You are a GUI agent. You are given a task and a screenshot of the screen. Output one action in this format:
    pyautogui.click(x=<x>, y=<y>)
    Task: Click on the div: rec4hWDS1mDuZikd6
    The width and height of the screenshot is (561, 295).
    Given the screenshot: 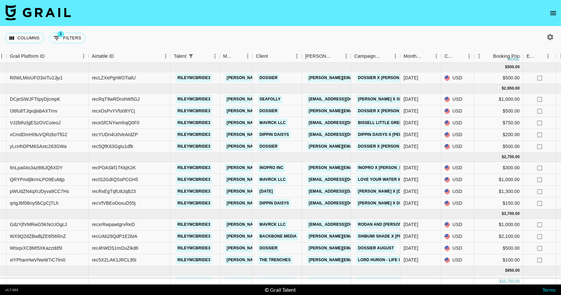 What is the action you would take?
    pyautogui.click(x=115, y=248)
    